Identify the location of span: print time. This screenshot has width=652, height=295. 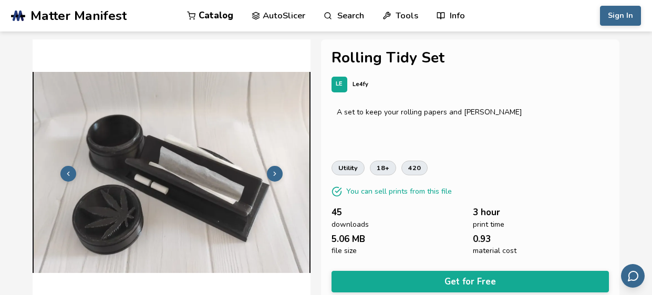
(489, 225).